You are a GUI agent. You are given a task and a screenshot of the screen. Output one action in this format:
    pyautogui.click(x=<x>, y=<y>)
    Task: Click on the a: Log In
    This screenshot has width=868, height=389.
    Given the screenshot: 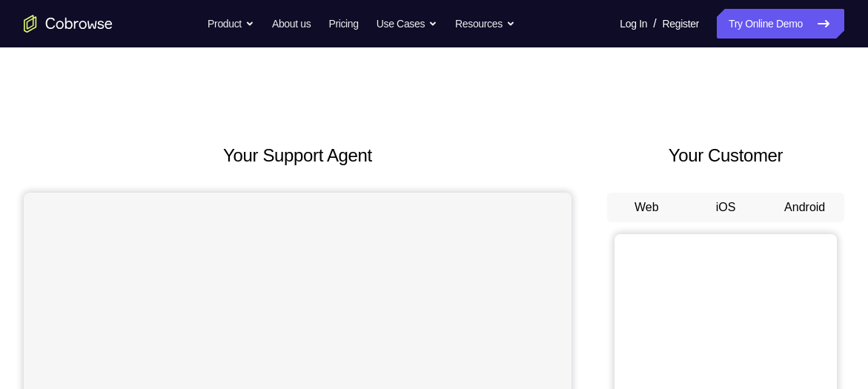 What is the action you would take?
    pyautogui.click(x=633, y=23)
    